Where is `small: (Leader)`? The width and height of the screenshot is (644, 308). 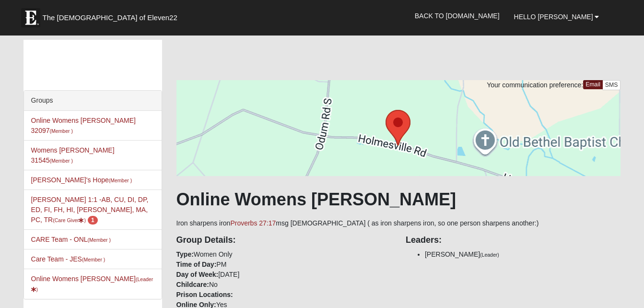
small: (Leader) is located at coordinates (490, 255).